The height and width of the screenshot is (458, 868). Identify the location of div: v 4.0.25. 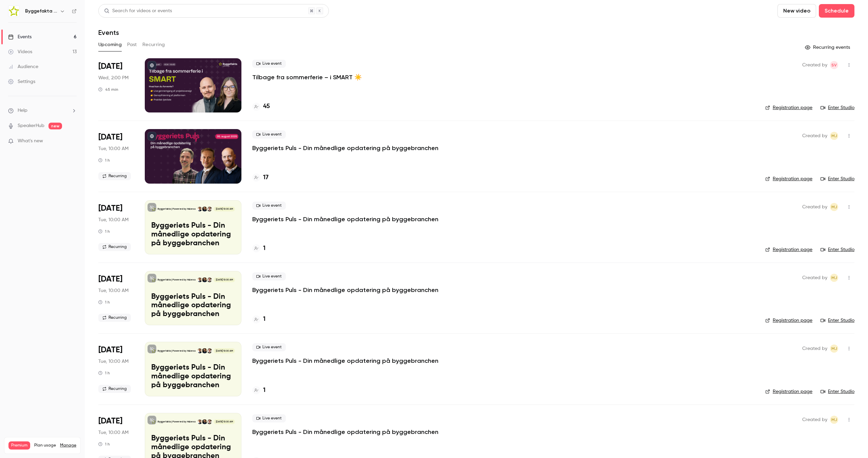
(26, 14).